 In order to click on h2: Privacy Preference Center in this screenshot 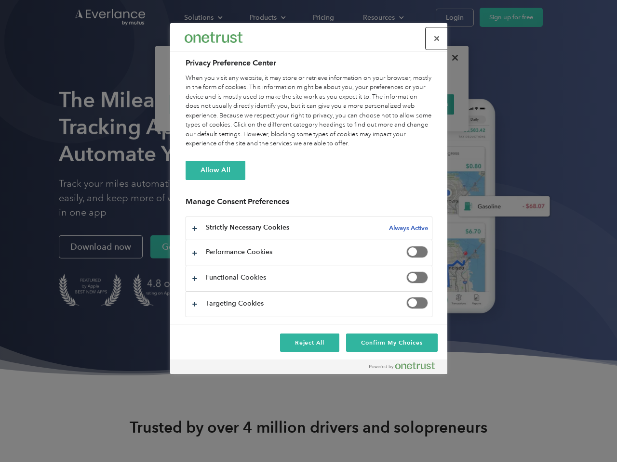, I will do `click(309, 63)`.